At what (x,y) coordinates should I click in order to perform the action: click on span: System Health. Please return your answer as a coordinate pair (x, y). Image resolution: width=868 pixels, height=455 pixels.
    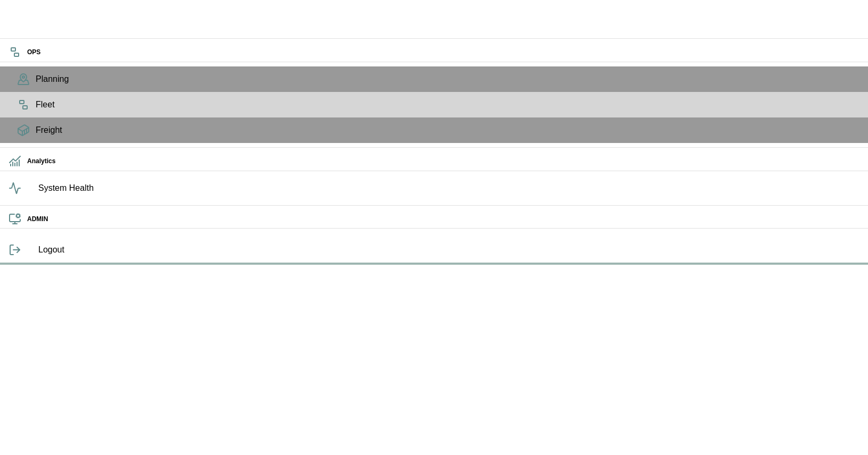
    Looking at the image, I should click on (449, 188).